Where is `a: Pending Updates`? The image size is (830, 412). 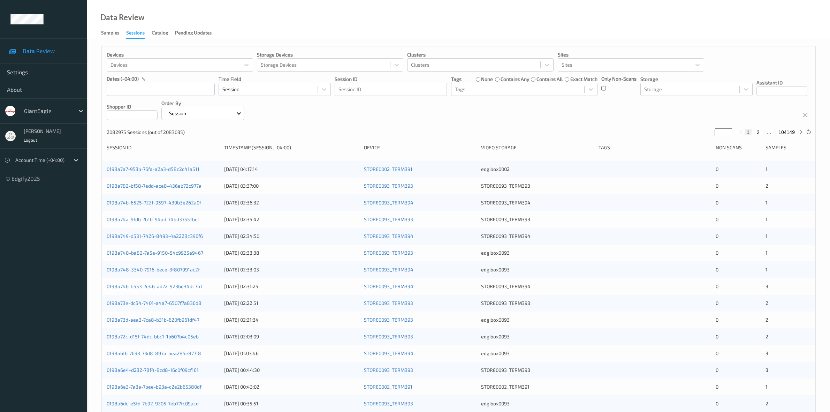
a: Pending Updates is located at coordinates (197, 33).